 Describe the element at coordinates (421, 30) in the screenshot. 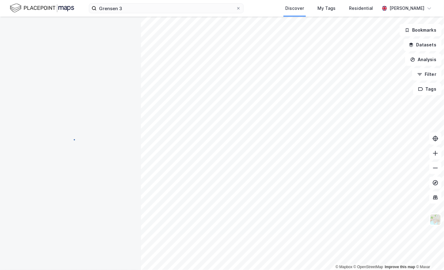

I see `button: Bookmarks` at that location.